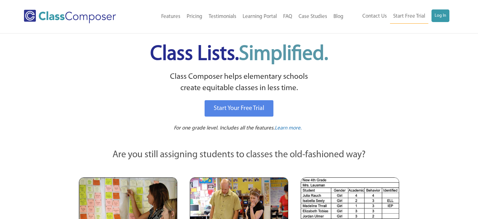 The height and width of the screenshot is (219, 478). Describe the element at coordinates (223, 17) in the screenshot. I see `a: Testimonials` at that location.